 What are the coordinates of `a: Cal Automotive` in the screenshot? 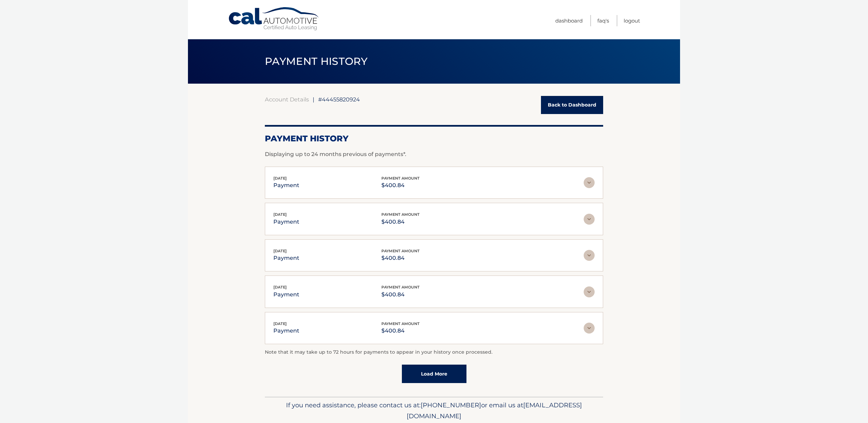 It's located at (274, 18).